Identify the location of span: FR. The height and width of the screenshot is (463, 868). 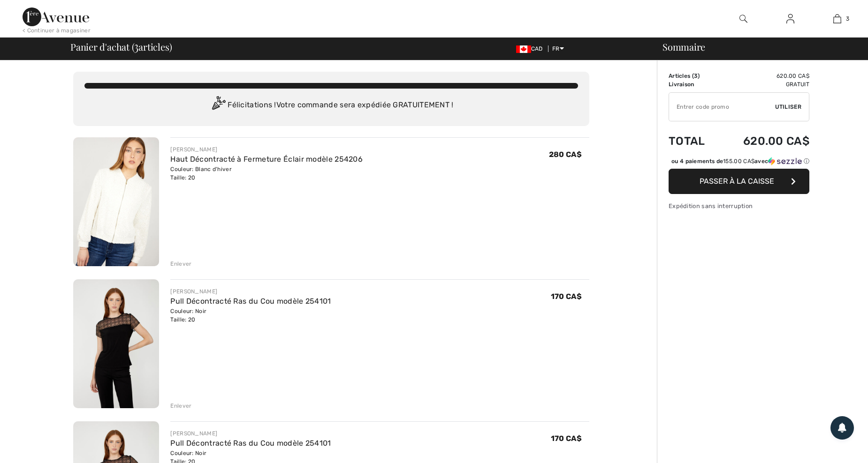
(558, 49).